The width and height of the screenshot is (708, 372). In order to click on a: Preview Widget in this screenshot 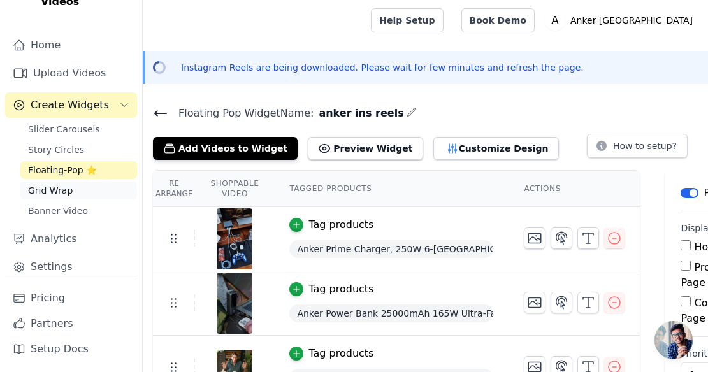, I will do `click(365, 148)`.